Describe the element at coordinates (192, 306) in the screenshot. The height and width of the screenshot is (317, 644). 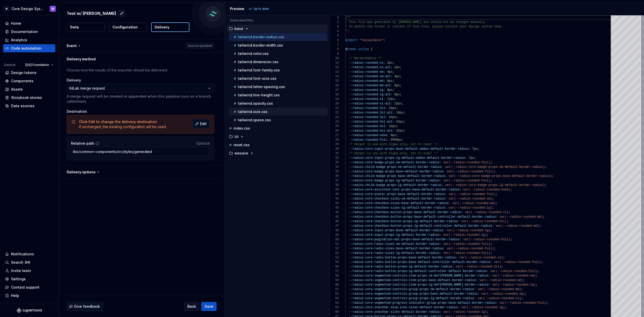
I see `button: Back` at that location.